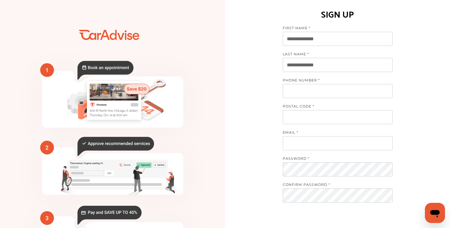 The image size is (450, 228). Describe the element at coordinates (335, 55) in the screenshot. I see `label: LAST NAME` at that location.